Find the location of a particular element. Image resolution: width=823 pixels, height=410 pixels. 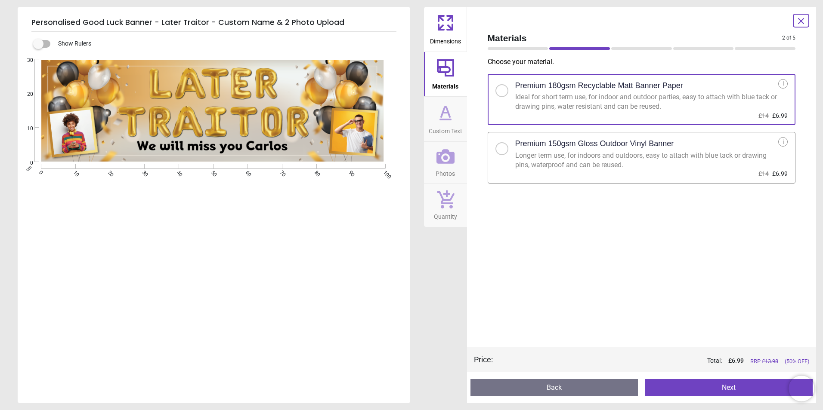

span: 70 is located at coordinates (281, 172).